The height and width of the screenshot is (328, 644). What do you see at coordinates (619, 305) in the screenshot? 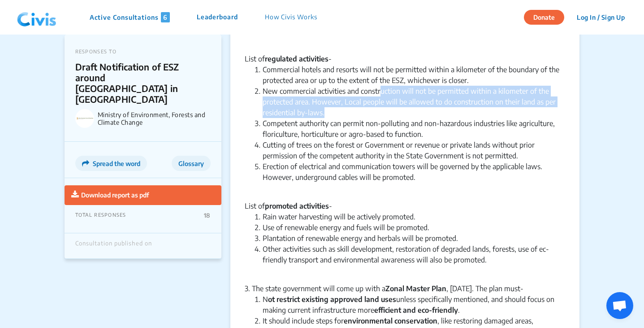
I see `div: Open chat` at bounding box center [619, 305].